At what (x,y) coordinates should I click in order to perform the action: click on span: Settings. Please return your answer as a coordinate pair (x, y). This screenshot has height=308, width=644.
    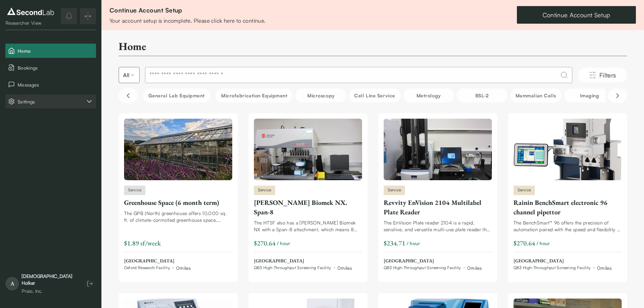
    Looking at the image, I should click on (52, 102).